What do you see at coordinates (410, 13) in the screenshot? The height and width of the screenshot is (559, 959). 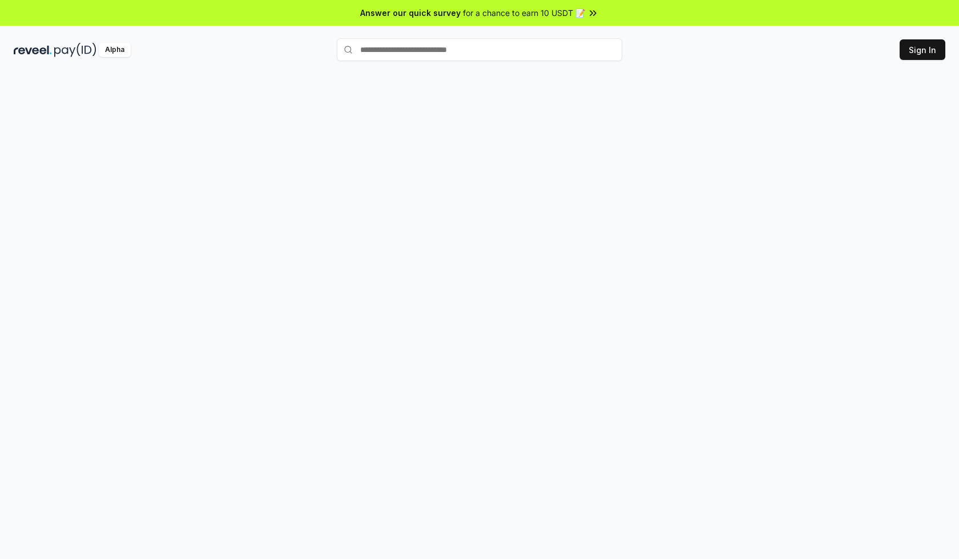 I see `span: Answer our quick survey` at bounding box center [410, 13].